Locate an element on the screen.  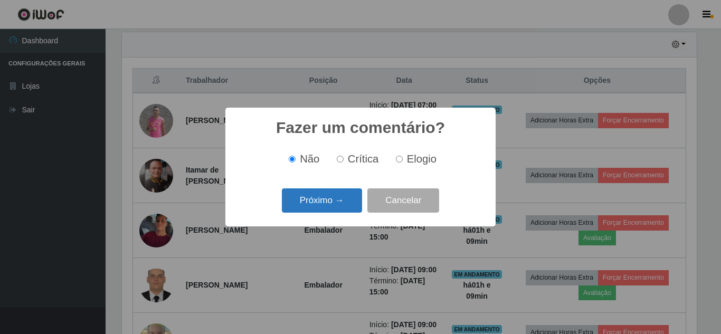
span: Não is located at coordinates (309, 159).